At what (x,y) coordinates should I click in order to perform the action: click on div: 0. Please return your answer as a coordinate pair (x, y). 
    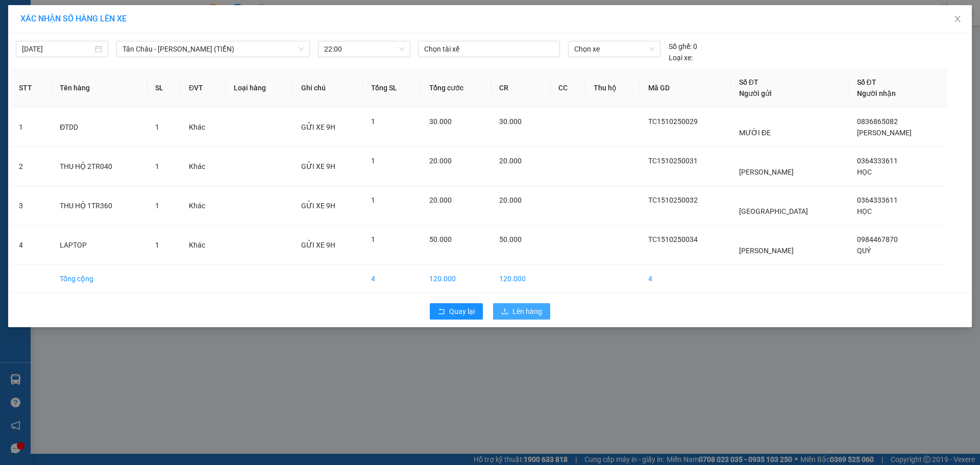
    Looking at the image, I should click on (683, 46).